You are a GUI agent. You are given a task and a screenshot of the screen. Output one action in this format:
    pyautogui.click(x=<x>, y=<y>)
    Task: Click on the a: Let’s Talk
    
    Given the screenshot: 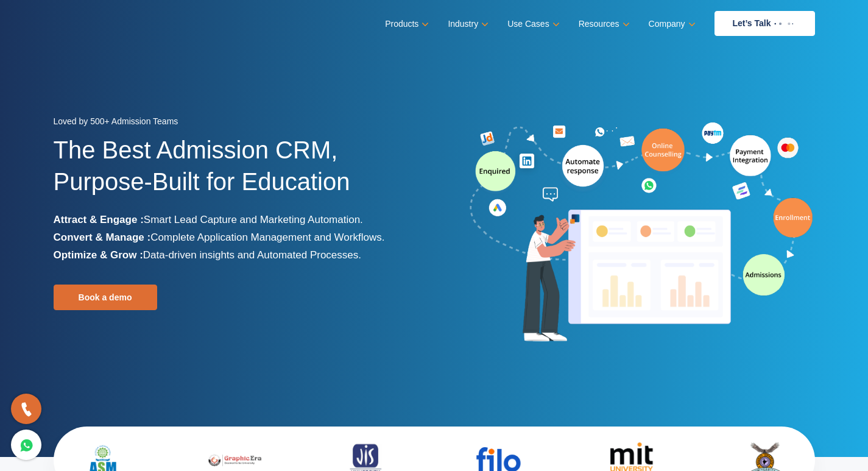 What is the action you would take?
    pyautogui.click(x=765, y=23)
    